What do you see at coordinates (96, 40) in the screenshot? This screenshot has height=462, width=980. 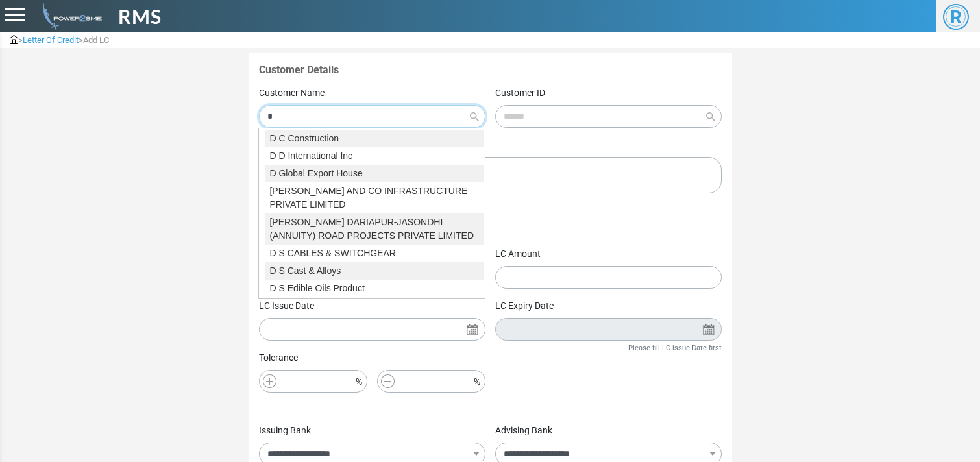 I see `span: Add LC` at bounding box center [96, 40].